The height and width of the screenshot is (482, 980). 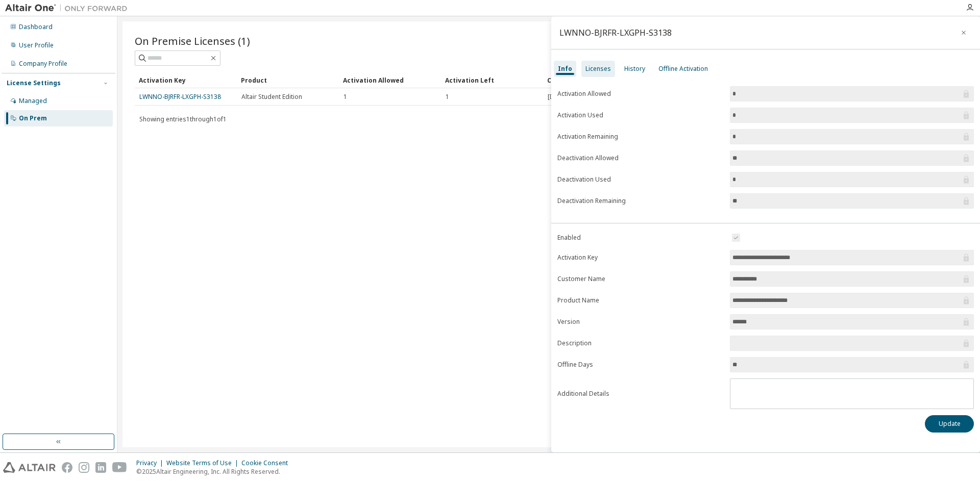 What do you see at coordinates (641, 115) in the screenshot?
I see `label: Activation Used` at bounding box center [641, 115].